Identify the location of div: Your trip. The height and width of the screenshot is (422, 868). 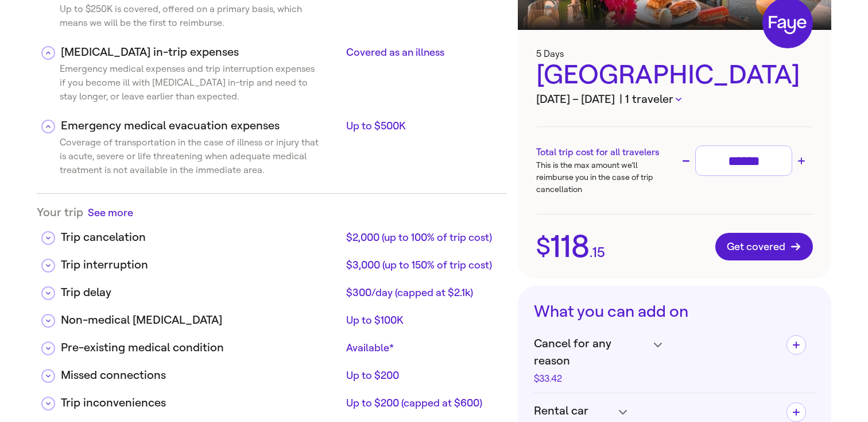
(271, 212).